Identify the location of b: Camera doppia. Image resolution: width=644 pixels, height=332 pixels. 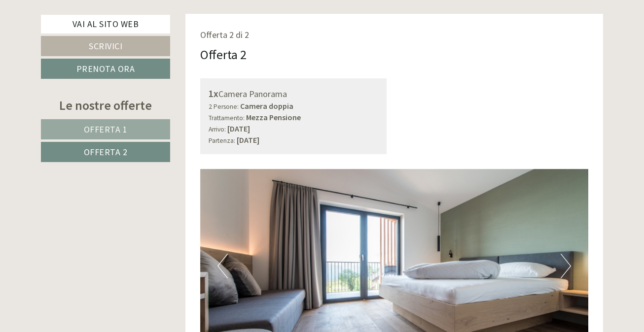
(266, 106).